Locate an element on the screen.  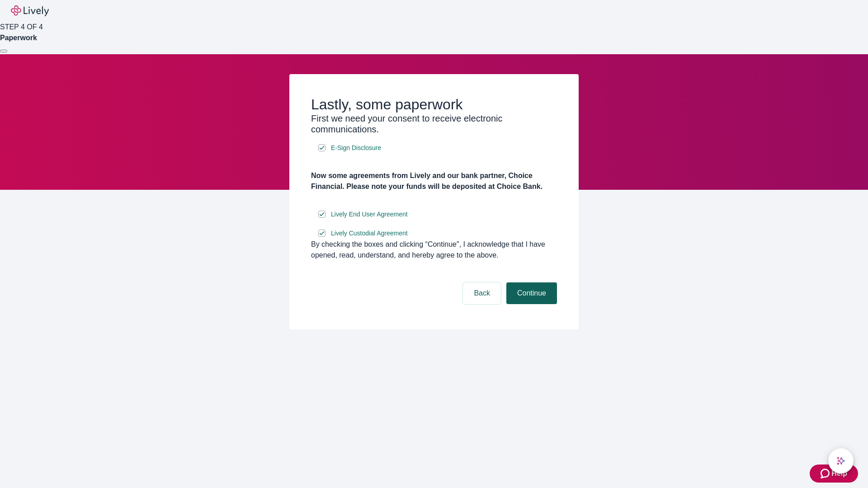
button: chat is located at coordinates (841, 461).